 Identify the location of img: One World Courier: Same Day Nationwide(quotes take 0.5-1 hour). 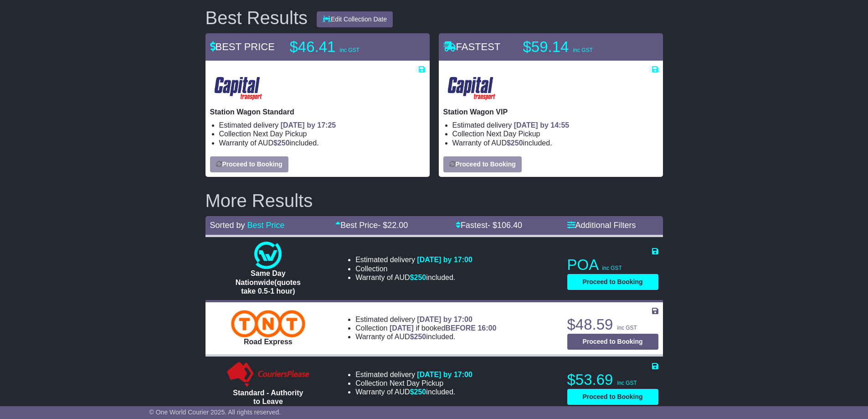
(268, 255).